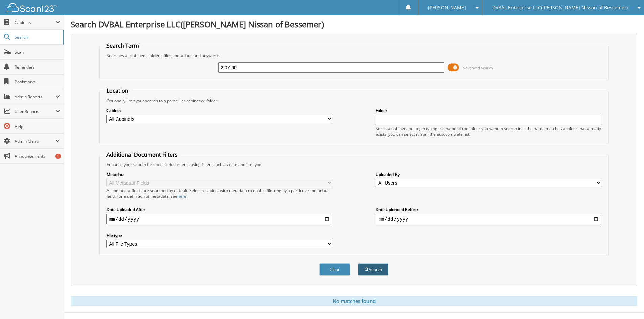 The width and height of the screenshot is (644, 319). I want to click on span: Advanced Search, so click(478, 67).